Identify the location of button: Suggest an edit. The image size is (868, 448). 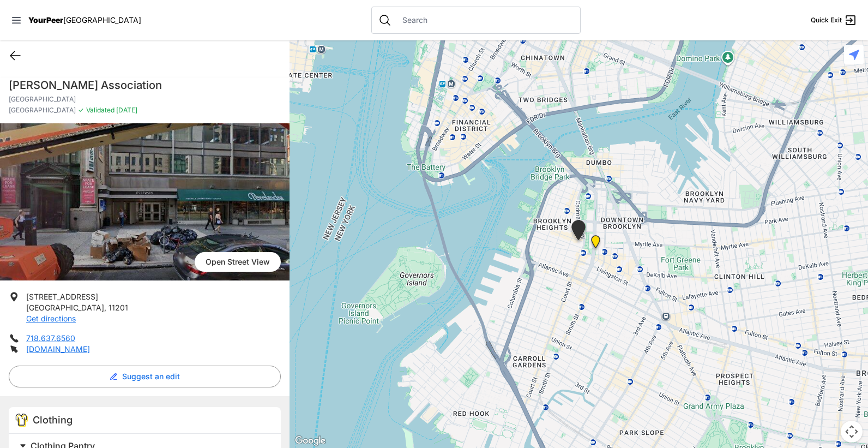
(145, 377).